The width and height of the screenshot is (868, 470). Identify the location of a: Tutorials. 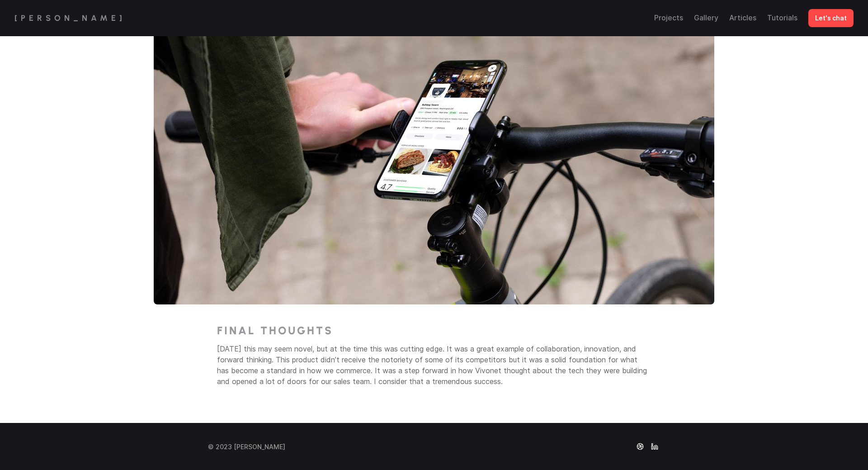
(782, 18).